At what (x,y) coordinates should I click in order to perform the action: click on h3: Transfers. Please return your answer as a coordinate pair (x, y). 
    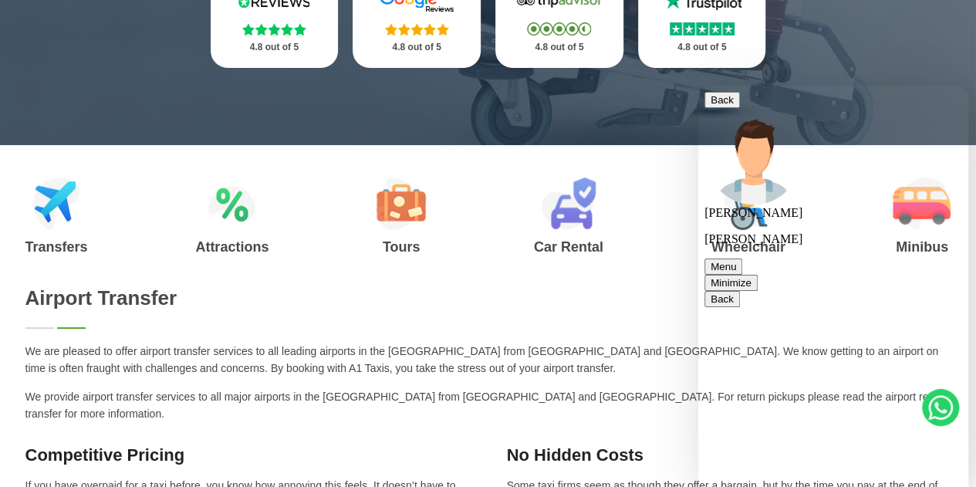
    Looking at the image, I should click on (56, 247).